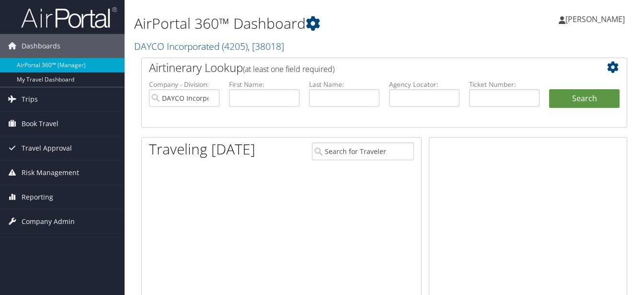 The image size is (644, 295). What do you see at coordinates (30, 99) in the screenshot?
I see `span: Trips` at bounding box center [30, 99].